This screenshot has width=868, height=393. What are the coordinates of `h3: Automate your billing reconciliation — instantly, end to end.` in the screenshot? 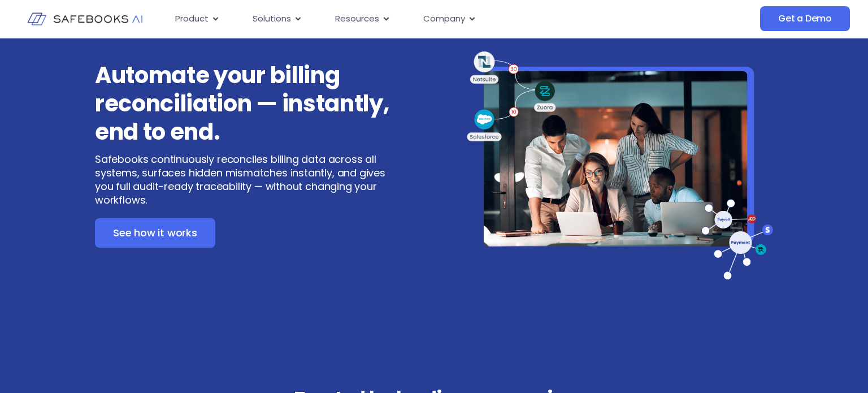 It's located at (251, 103).